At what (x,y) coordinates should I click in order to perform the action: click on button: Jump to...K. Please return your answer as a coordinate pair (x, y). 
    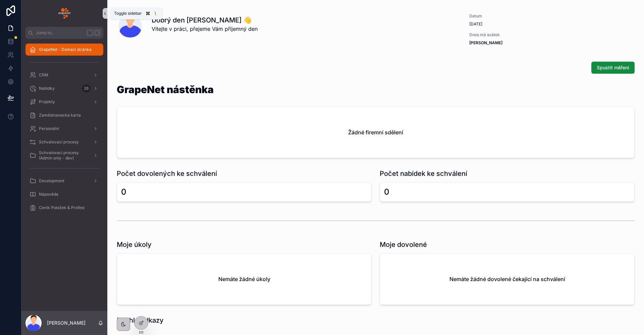
    Looking at the image, I should click on (64, 33).